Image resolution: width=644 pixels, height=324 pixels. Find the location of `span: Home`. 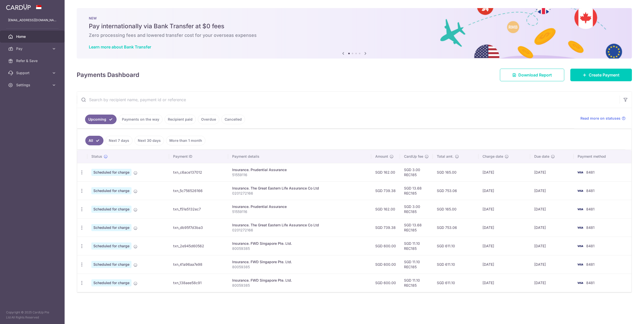

span: Home is located at coordinates (33, 36).